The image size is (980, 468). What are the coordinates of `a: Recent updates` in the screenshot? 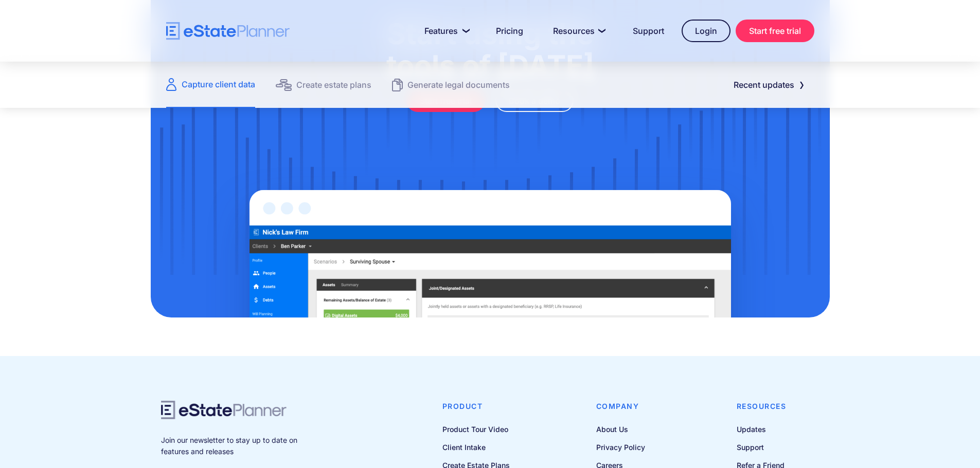 It's located at (767, 85).